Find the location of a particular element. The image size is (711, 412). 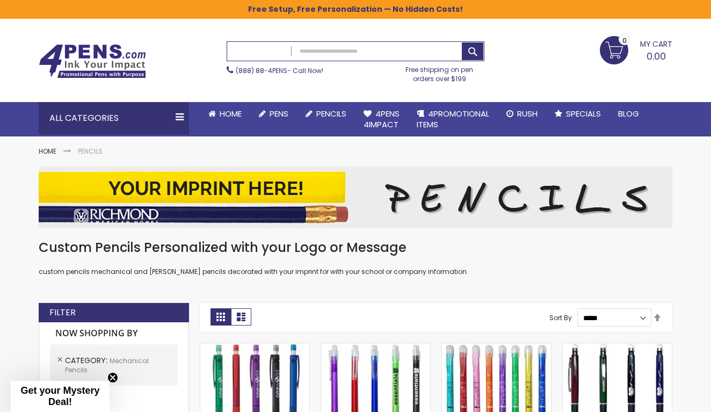

a: 4PROMOTIONALITEMS is located at coordinates (453, 119).